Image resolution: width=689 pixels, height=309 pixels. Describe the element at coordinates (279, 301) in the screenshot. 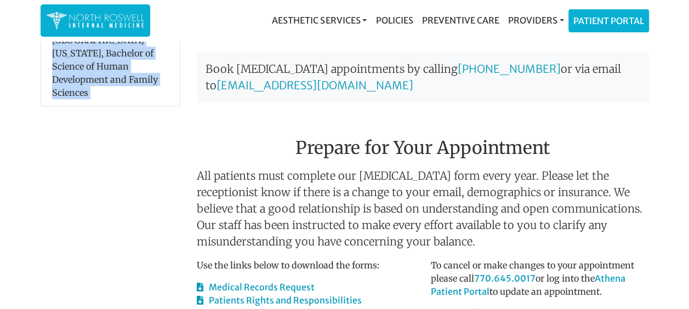

I see `a: Patients Rights and Responsibilities` at that location.